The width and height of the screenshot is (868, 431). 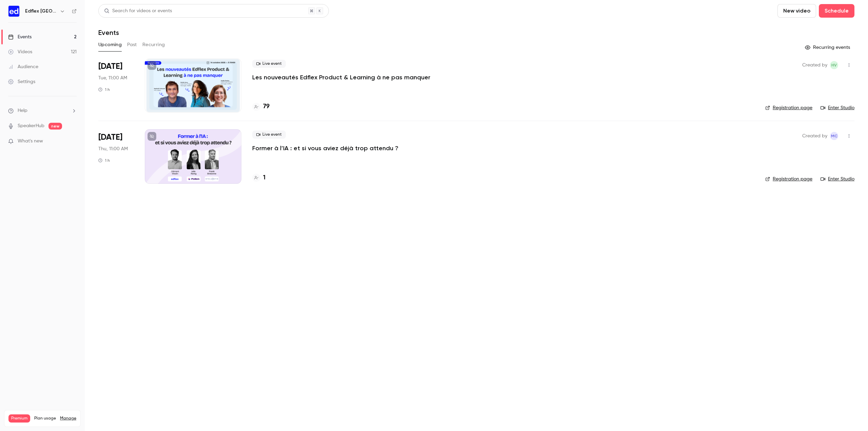 What do you see at coordinates (834, 136) in the screenshot?
I see `span: MC` at bounding box center [834, 136].